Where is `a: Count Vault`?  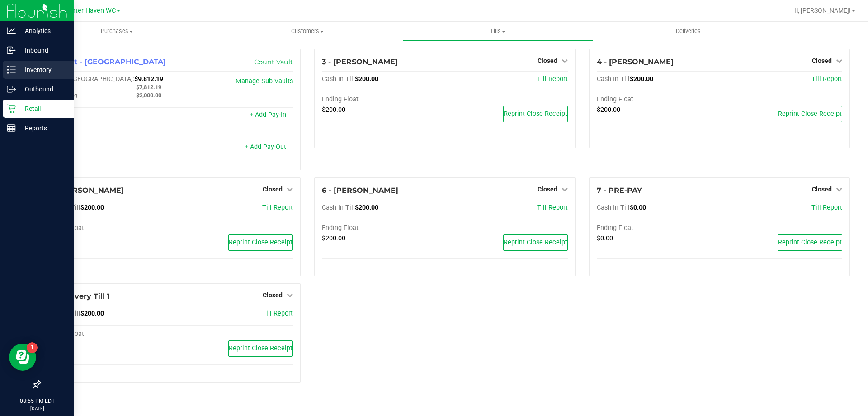 a: Count Vault is located at coordinates (273, 62).